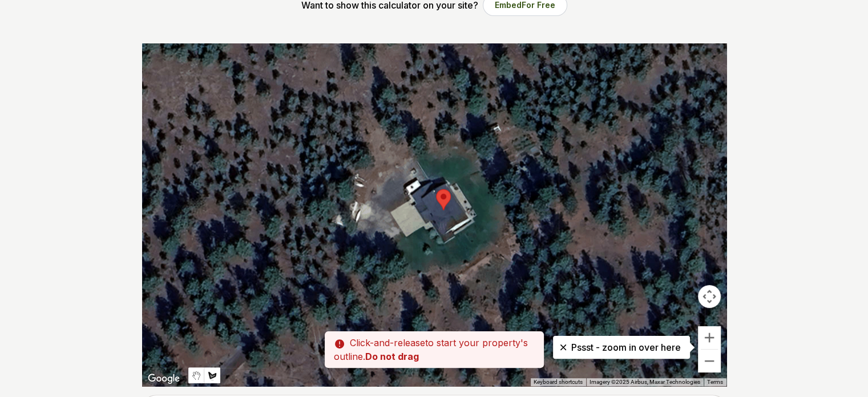  What do you see at coordinates (622, 347) in the screenshot?
I see `p: Pssst - zoom in over here` at bounding box center [622, 347].